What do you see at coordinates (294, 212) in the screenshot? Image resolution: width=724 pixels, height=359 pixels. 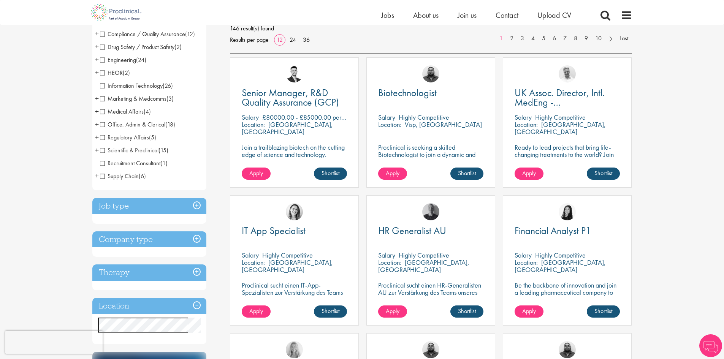 I see `a: Nur Ergiydiren` at bounding box center [294, 212].